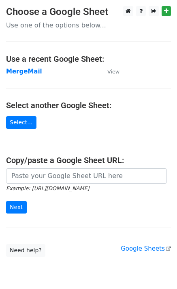 This screenshot has height=289, width=177. Describe the element at coordinates (24, 72) in the screenshot. I see `strong: MergeMail` at that location.